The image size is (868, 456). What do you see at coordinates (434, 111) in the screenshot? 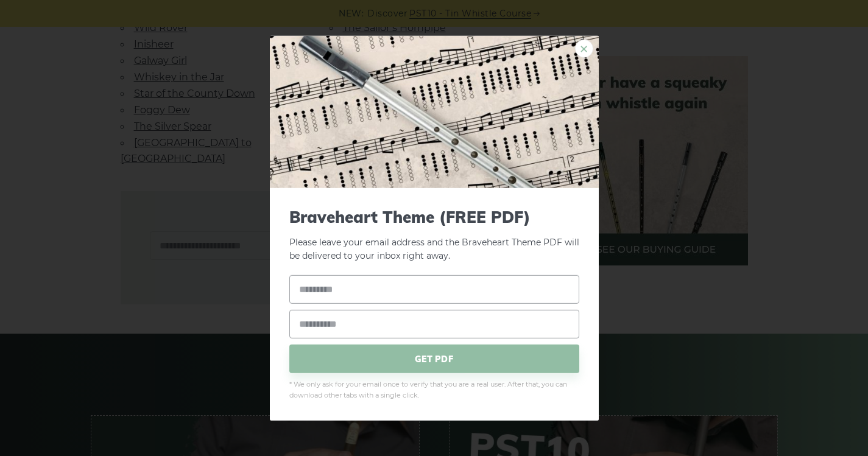
I see `img: Tin Whistle Tab Preview` at bounding box center [434, 111].